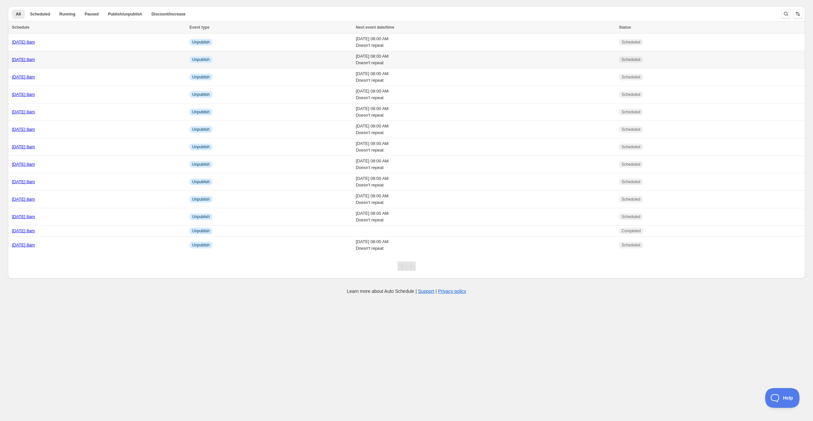 Image resolution: width=813 pixels, height=421 pixels. Describe the element at coordinates (631, 231) in the screenshot. I see `span: Completed` at that location.